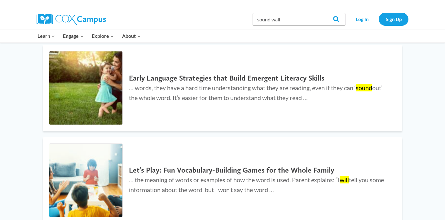 The image size is (445, 220). What do you see at coordinates (344, 180) in the screenshot?
I see `mark: will` at bounding box center [344, 180].